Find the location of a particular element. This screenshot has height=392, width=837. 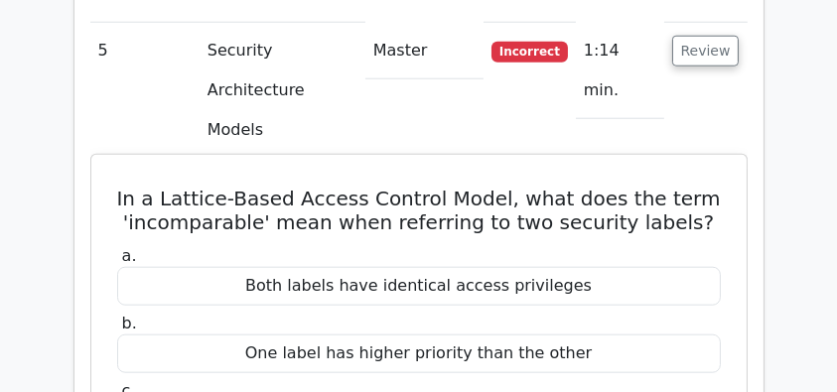

span: a. is located at coordinates (129, 255).